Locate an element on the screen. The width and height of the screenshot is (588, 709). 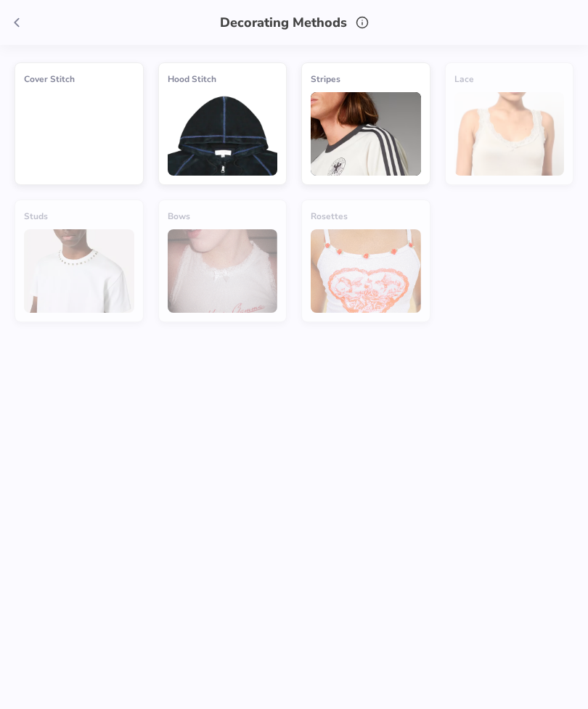
div: Hood Stitch is located at coordinates (223, 79).